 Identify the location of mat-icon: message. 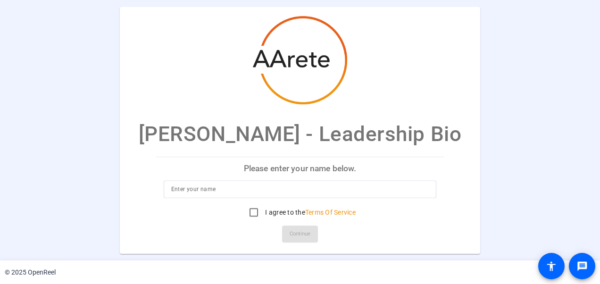
(582, 266).